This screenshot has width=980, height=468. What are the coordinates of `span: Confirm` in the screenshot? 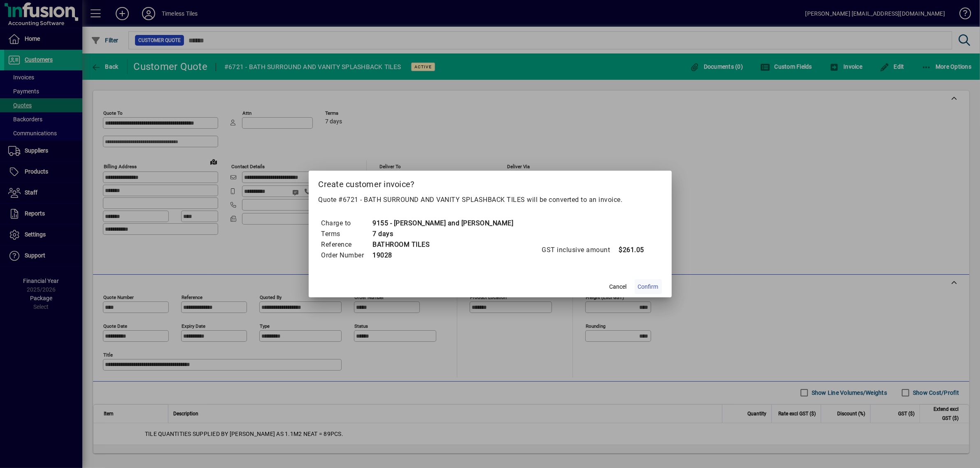 It's located at (648, 287).